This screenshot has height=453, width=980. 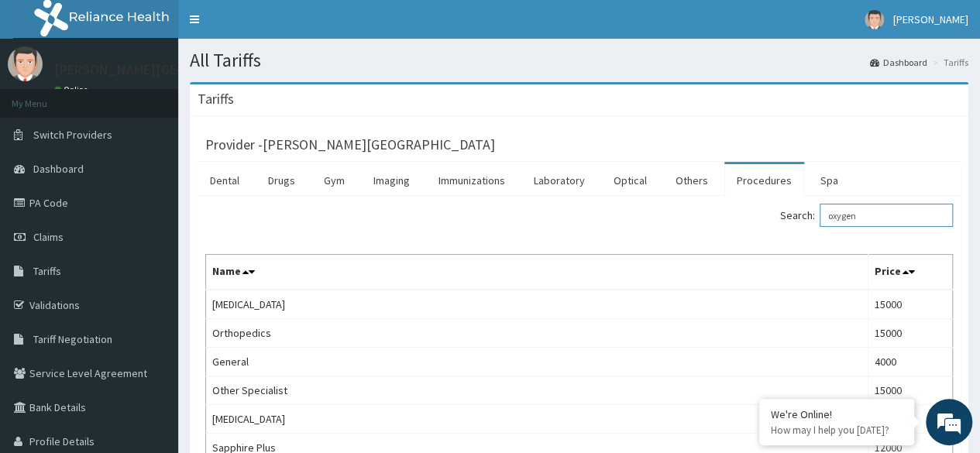 I want to click on a: Spa, so click(x=829, y=180).